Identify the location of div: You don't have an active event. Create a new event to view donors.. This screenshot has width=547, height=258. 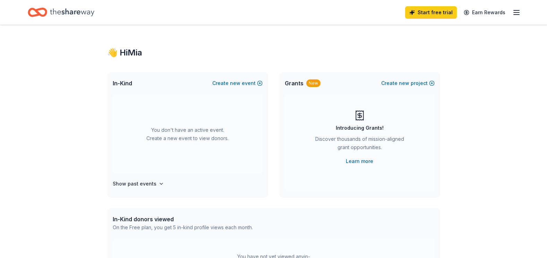
(187, 134).